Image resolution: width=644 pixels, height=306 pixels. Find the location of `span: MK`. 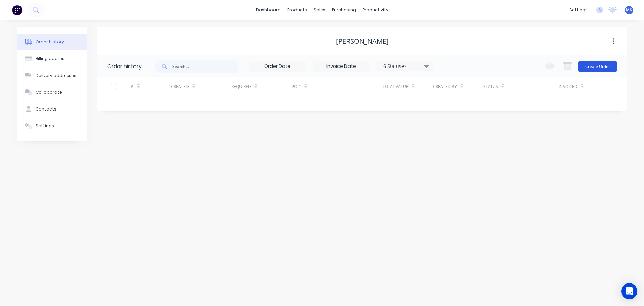

span: MK is located at coordinates (629, 10).